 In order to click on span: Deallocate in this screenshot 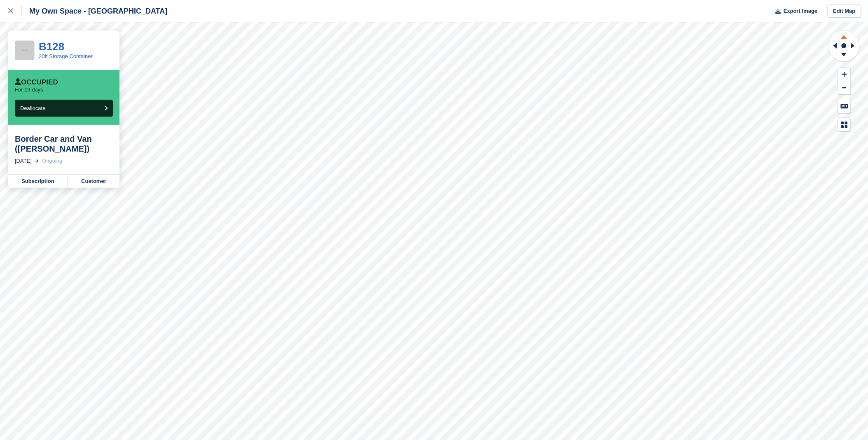, I will do `click(32, 108)`.